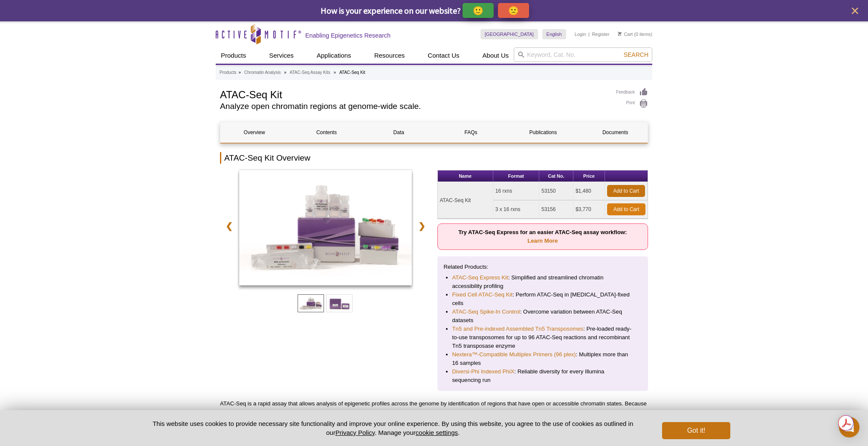  Describe the element at coordinates (543, 376) in the screenshot. I see `li: : Reliable diversity for every Illumina sequencing run` at that location.